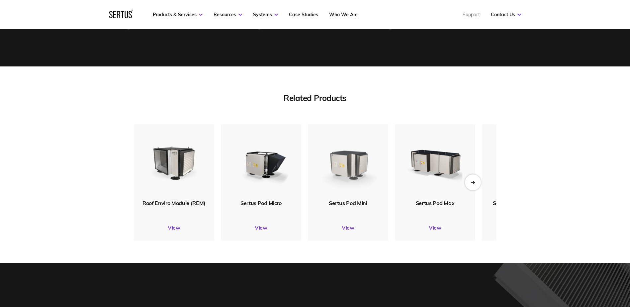  Describe the element at coordinates (435, 203) in the screenshot. I see `span: Sertus Pod Max` at that location.